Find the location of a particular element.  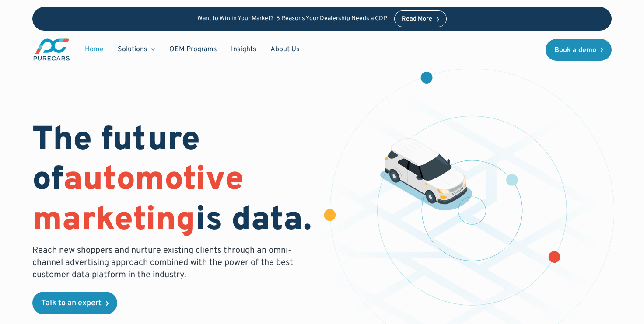

a: Home is located at coordinates (94, 49).